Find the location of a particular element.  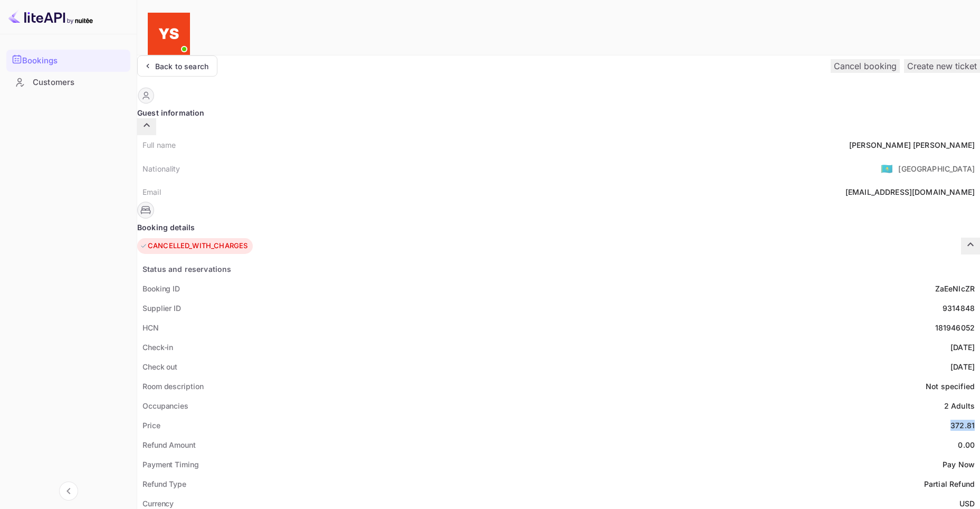

div: Check-in is located at coordinates (158, 347).